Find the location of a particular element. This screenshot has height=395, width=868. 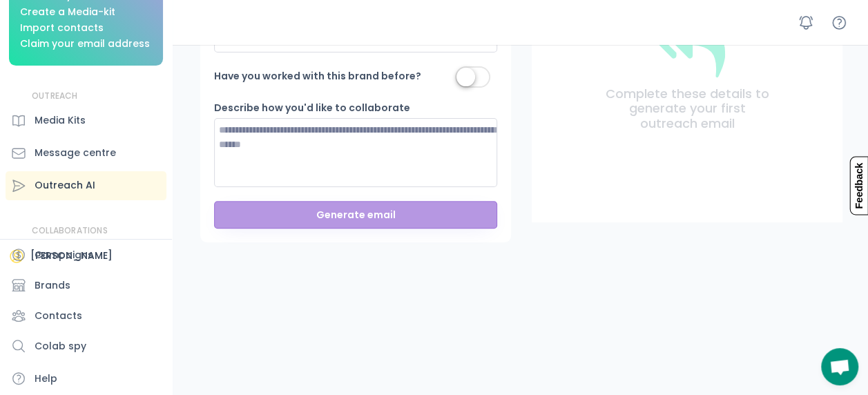

div: Import contacts is located at coordinates (61, 28).